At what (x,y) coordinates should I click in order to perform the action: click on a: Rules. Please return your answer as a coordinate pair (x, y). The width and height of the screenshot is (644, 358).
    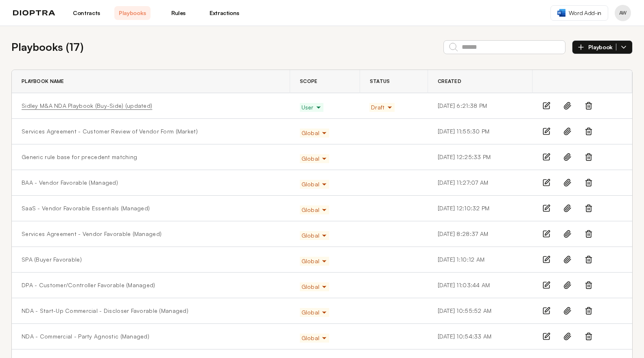
    Looking at the image, I should click on (178, 13).